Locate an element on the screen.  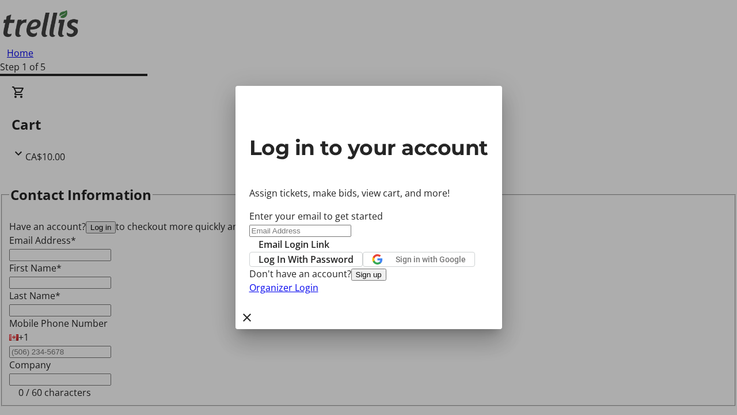
div: Don't have an account? is located at coordinates (369, 273).